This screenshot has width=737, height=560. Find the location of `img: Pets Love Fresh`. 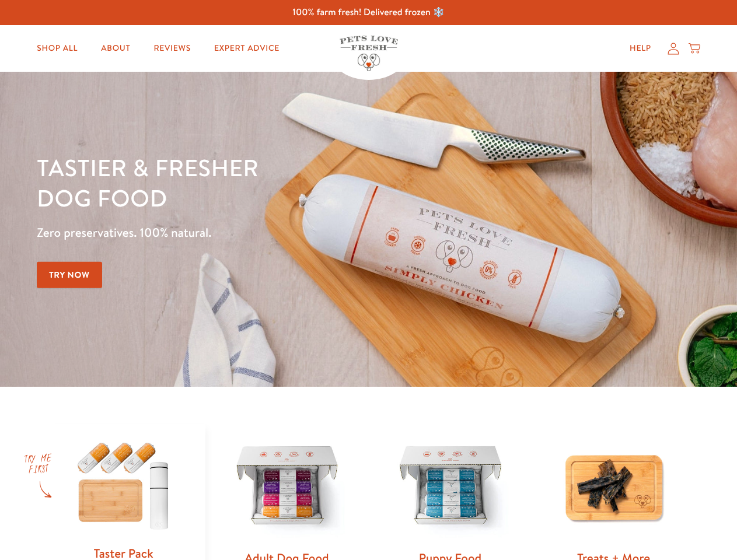

img: Pets Love Fresh is located at coordinates (369, 53).